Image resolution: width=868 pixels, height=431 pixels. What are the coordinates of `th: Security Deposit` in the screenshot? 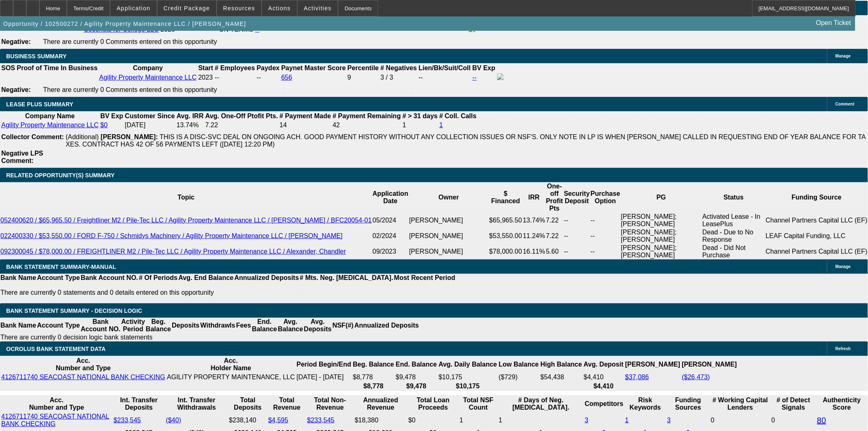 It's located at (577, 198).